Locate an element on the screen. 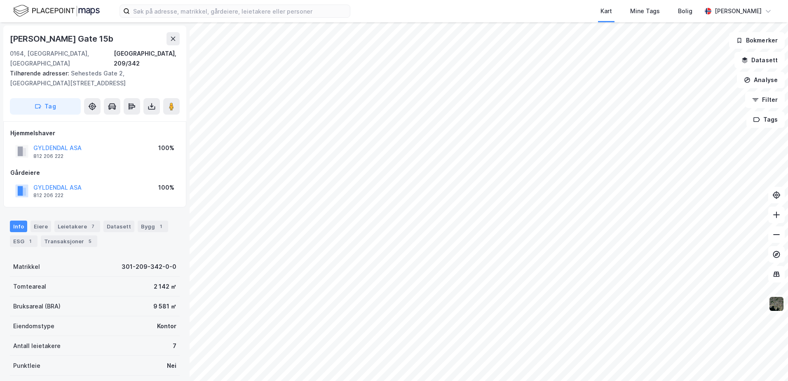 Image resolution: width=788 pixels, height=381 pixels. div: Kontrollprogram for chat is located at coordinates (767, 361).